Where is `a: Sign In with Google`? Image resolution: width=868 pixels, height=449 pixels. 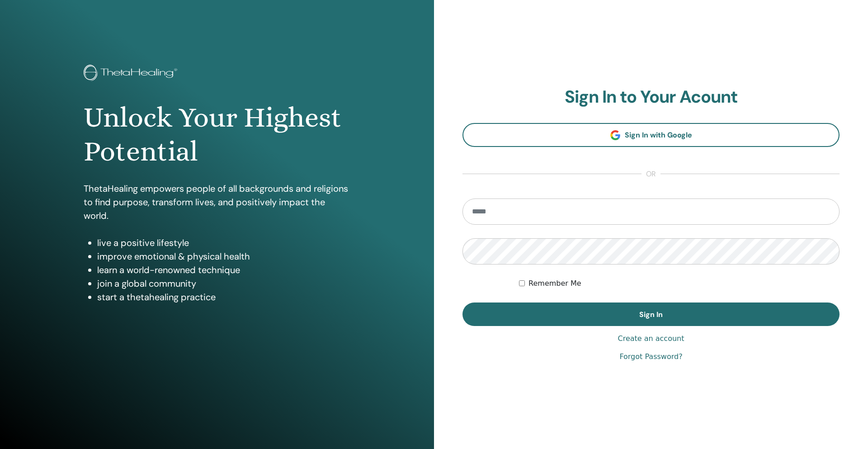 a: Sign In with Google is located at coordinates (651, 135).